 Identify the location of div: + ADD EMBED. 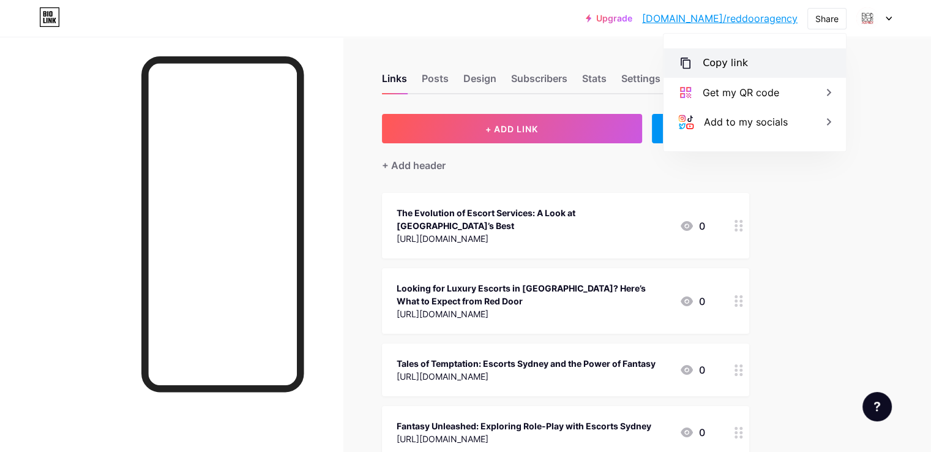
(700, 129).